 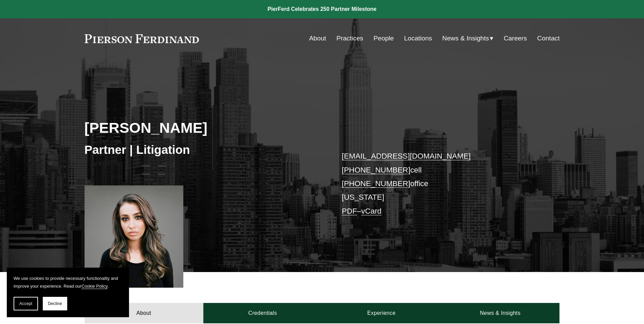 I want to click on p: We use cookies to provide necessary functionality and improve your experience. Read our ., so click(x=68, y=282).